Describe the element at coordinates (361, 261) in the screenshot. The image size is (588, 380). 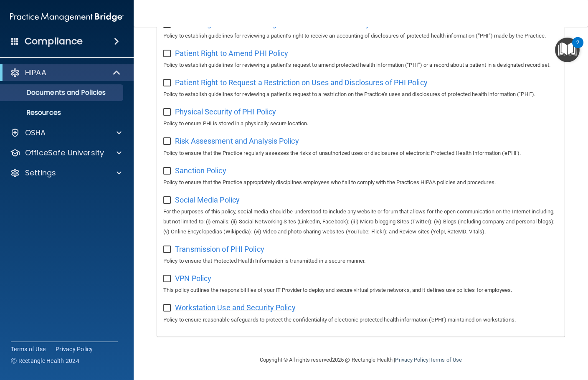
I see `p: Policy to ensure that Protected Health Information is transmitted in a secure manner.` at that location.